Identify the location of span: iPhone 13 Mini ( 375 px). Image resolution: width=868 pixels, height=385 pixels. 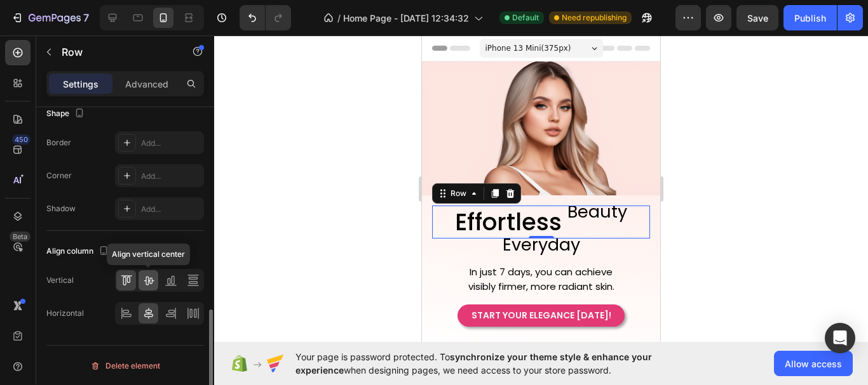
(106, 12).